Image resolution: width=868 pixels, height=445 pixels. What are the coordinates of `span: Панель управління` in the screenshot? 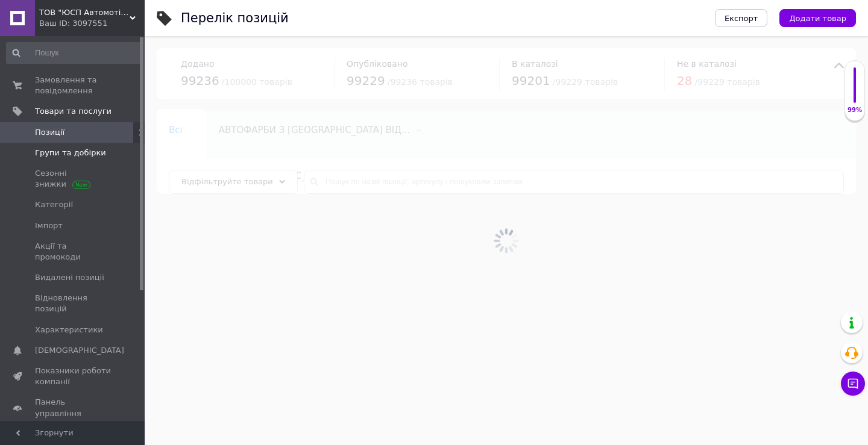 It's located at (73, 408).